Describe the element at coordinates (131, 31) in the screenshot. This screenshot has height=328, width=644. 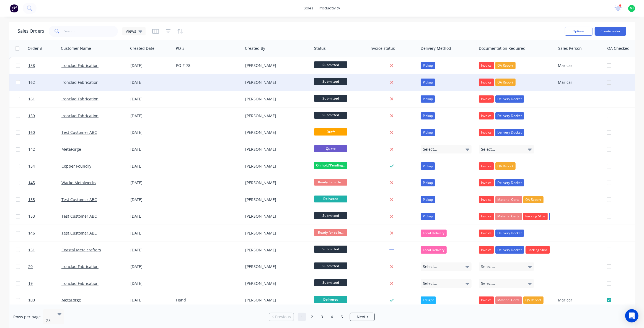
I see `span: Views` at that location.